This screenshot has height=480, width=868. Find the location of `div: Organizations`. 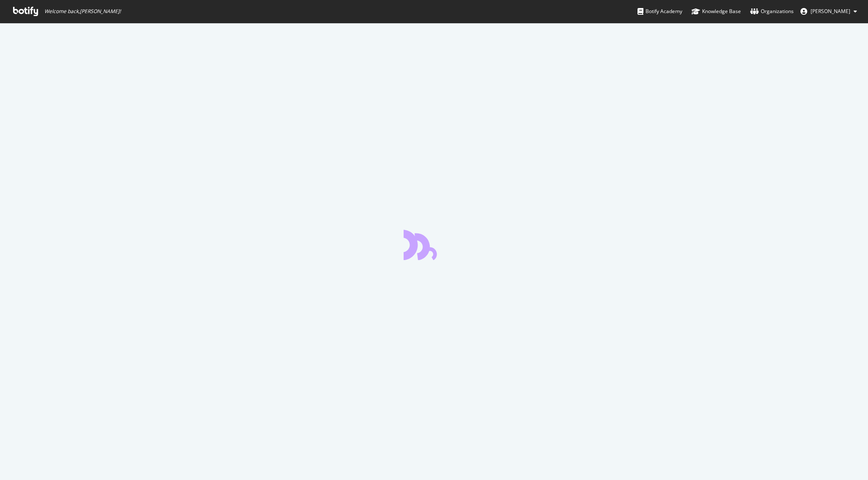

div: Organizations is located at coordinates (772, 12).